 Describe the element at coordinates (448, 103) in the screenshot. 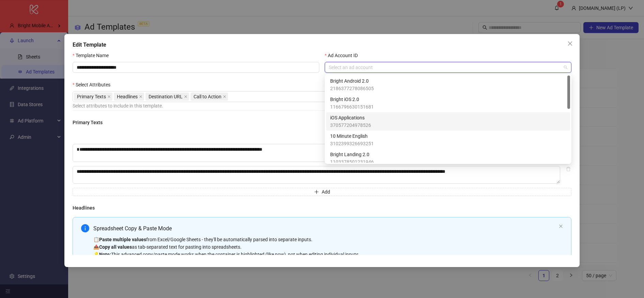

I see `div: Bright iOS 2.0` at that location.